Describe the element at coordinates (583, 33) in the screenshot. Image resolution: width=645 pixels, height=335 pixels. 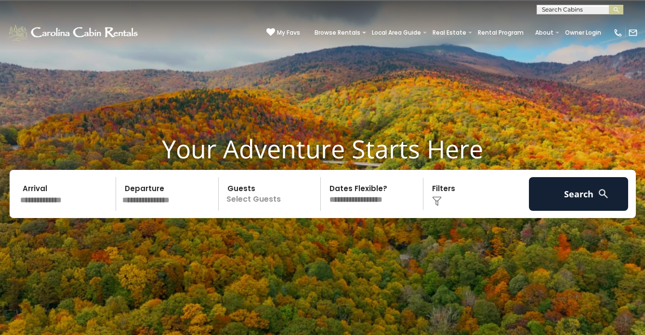
I see `a: Owner Login` at that location.